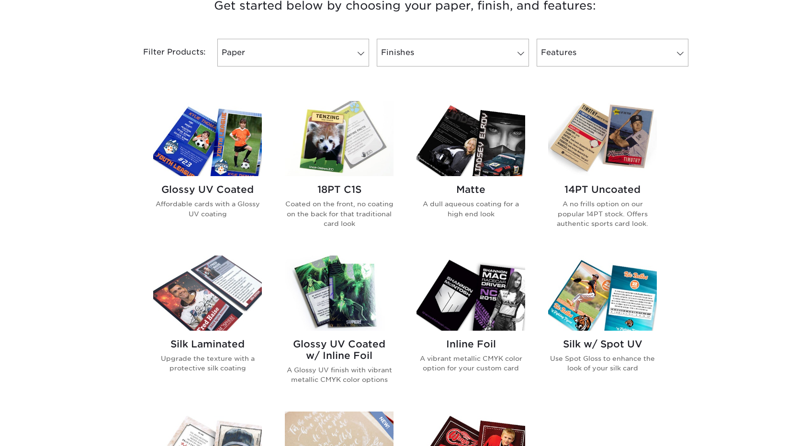 Image resolution: width=810 pixels, height=446 pixels. Describe the element at coordinates (339, 328) in the screenshot. I see `a: Glossy UV Coated w/ Inline Foil Trading Cards Glossy UV Coated w/ Inline Foil A Glossy UV finish ...` at that location.